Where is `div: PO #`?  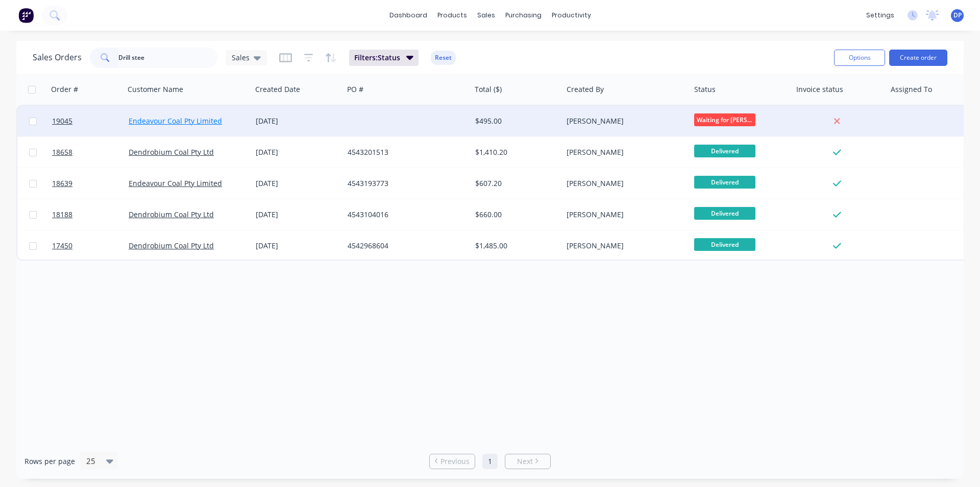 div: PO # is located at coordinates (355, 89).